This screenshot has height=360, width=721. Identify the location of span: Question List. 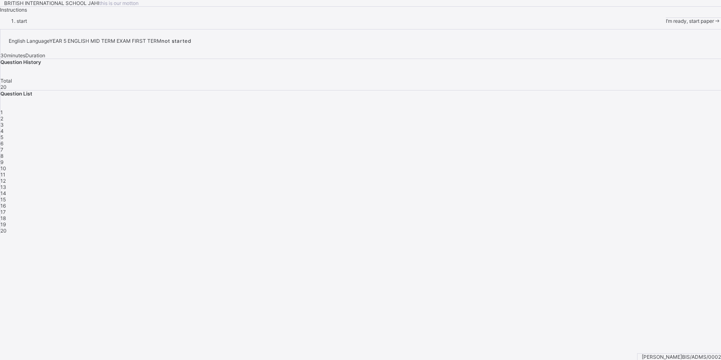
(16, 93).